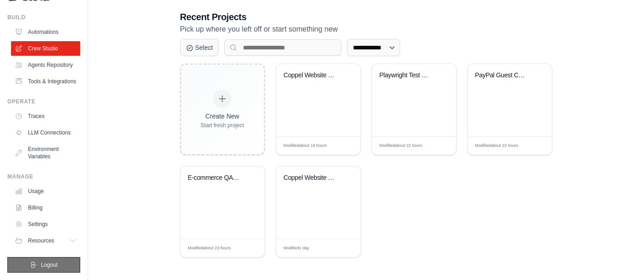 The image size is (644, 280). I want to click on span: Resources, so click(41, 241).